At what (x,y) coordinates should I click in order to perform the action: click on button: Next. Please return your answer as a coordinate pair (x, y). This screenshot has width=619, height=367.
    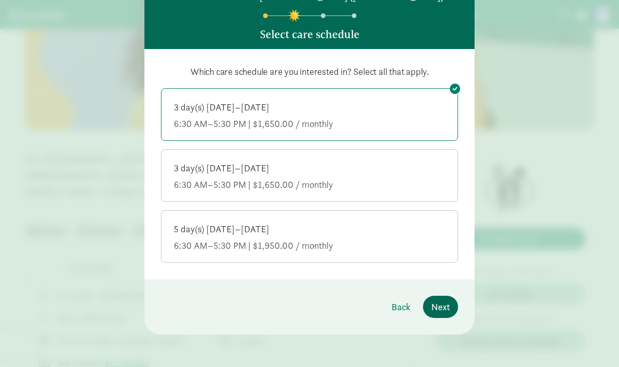
    Looking at the image, I should click on (441, 307).